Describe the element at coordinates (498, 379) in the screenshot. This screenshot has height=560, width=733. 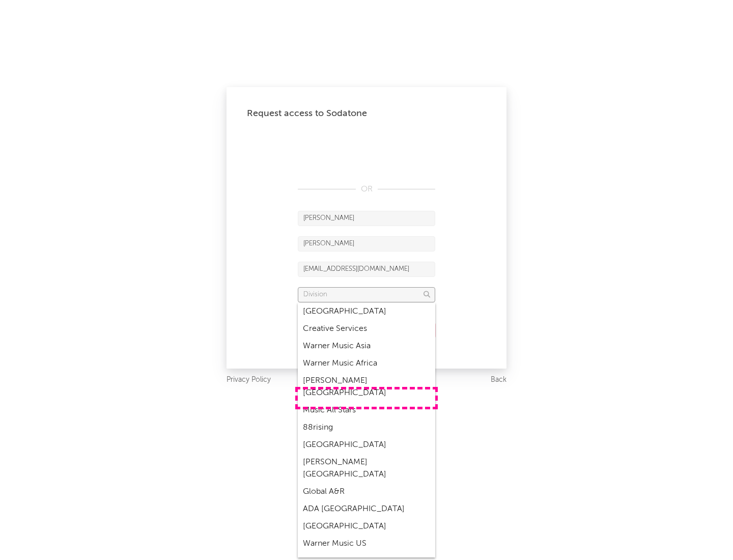
I see `a: Back` at that location.